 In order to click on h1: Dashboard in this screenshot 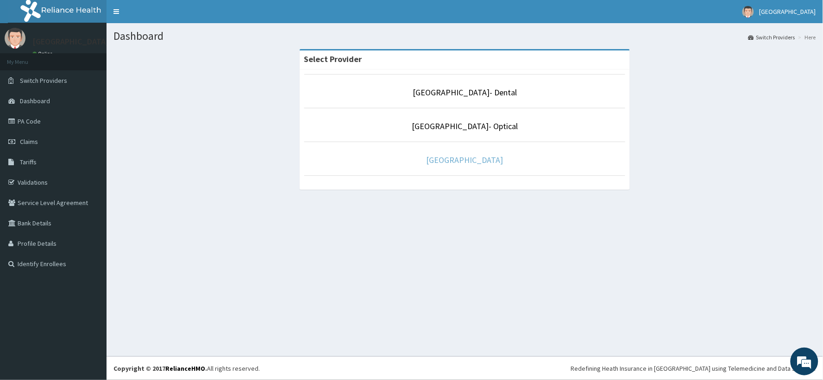, I will do `click(464, 36)`.